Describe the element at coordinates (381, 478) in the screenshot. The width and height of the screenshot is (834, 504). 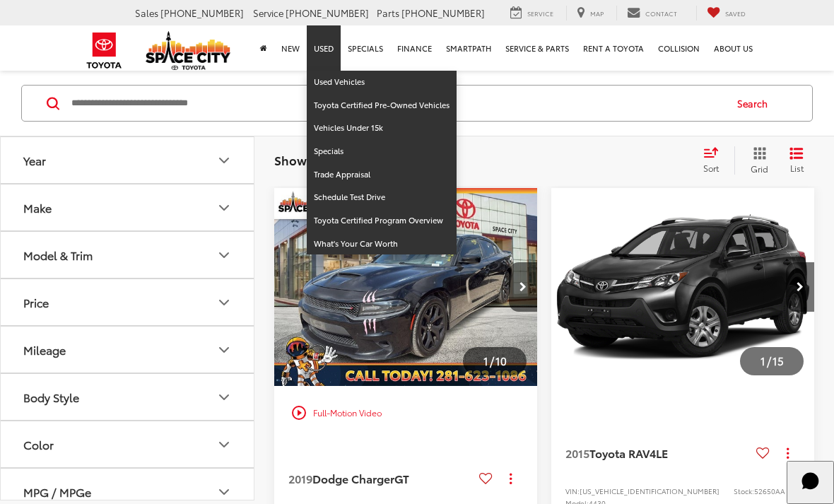
I see `a: 2019Dodge ChargerGT` at that location.